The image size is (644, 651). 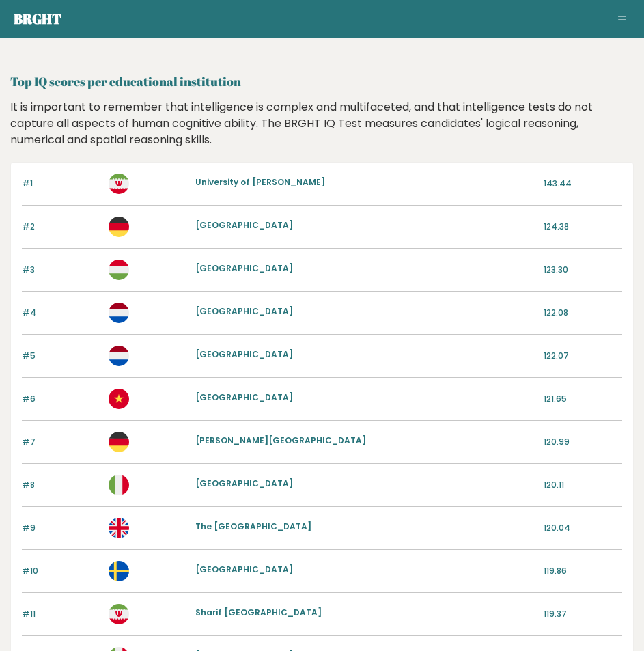 I want to click on p: 143.44, so click(x=582, y=184).